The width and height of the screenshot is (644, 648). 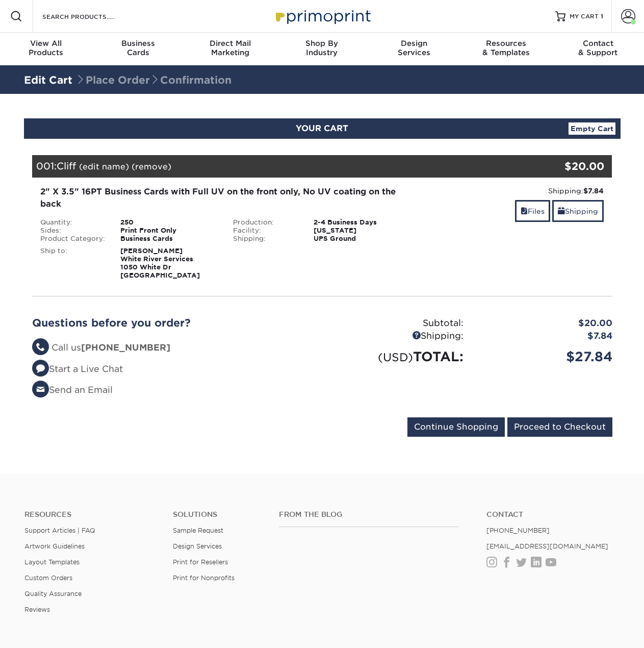 I want to click on span: Design, so click(x=414, y=43).